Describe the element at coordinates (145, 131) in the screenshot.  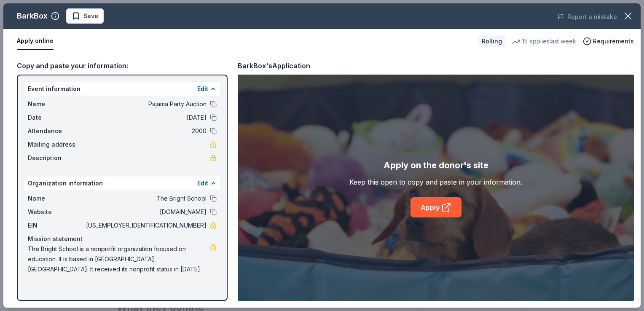
I see `span: 2000` at that location.